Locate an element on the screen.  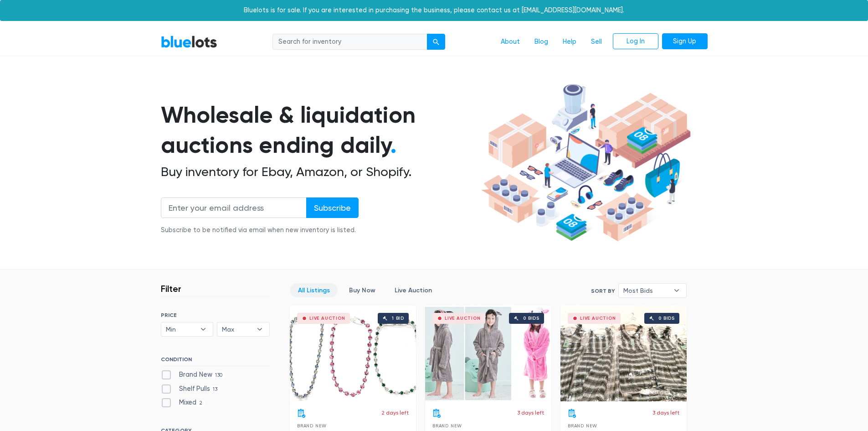
label: Shelf Pulls is located at coordinates (190, 389).